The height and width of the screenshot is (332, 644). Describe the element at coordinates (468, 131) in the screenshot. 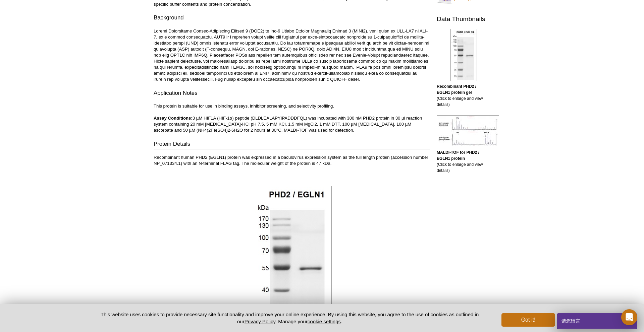

I see `img: MALDI-TOF for PHD2 / EGLN1 protein` at that location.